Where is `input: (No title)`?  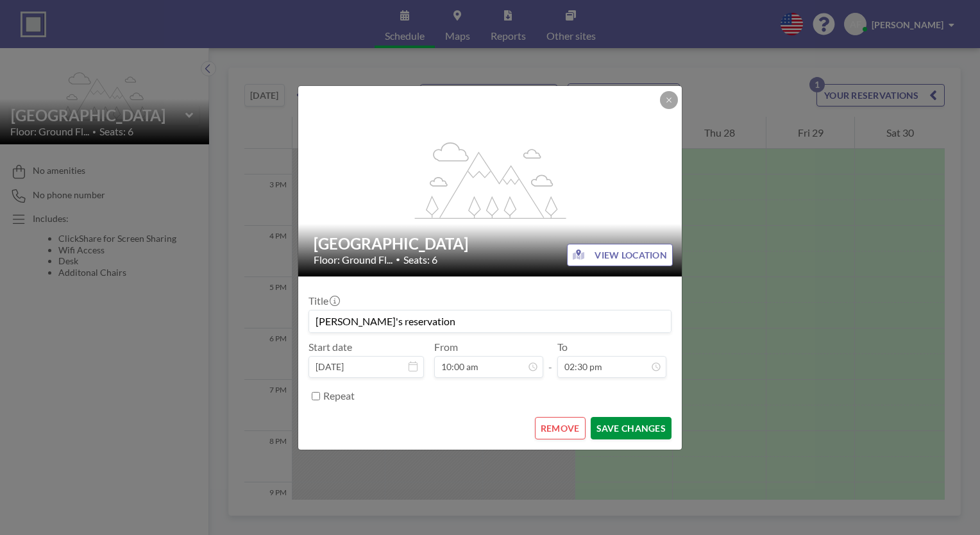 input: (No title) is located at coordinates (490, 321).